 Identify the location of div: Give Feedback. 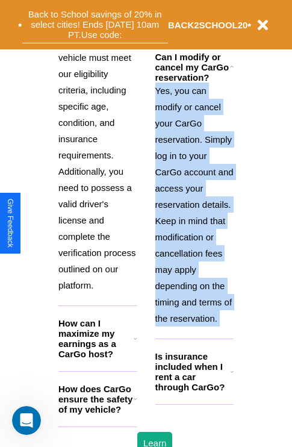
(10, 223).